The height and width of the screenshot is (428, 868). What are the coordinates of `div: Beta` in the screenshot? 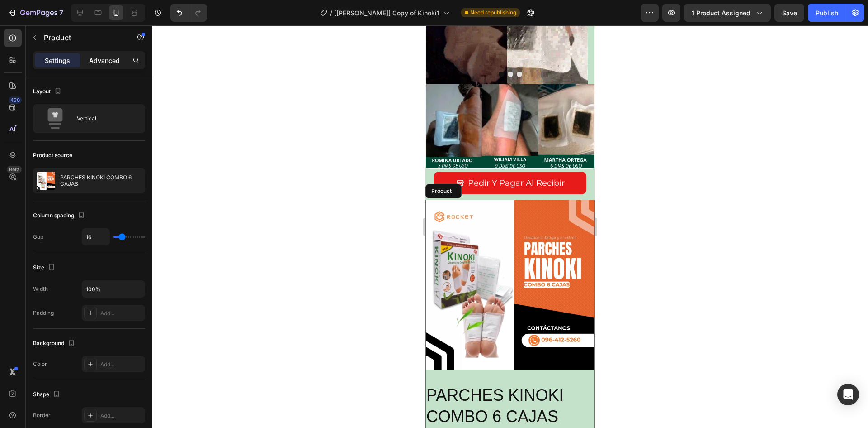 It's located at (14, 169).